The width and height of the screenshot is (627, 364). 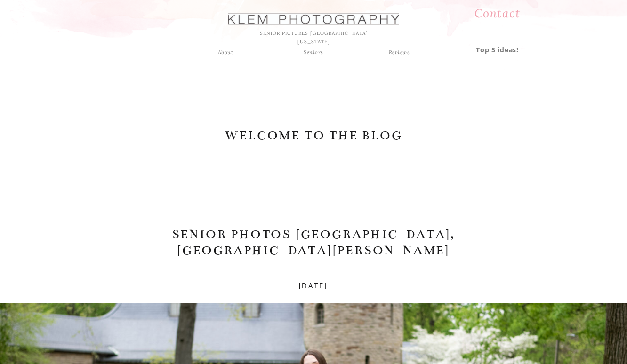 What do you see at coordinates (314, 52) in the screenshot?
I see `a: Seniors` at bounding box center [314, 52].